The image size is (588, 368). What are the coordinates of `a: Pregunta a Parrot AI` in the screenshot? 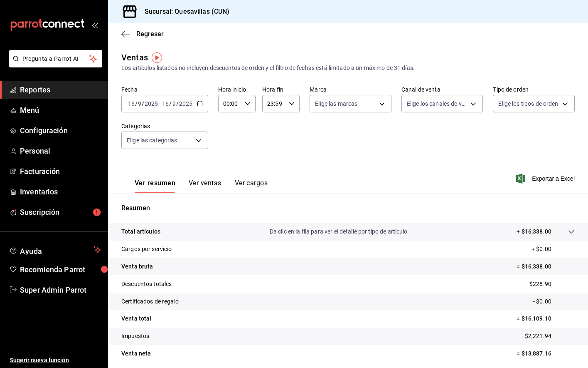 It's located at (54, 65).